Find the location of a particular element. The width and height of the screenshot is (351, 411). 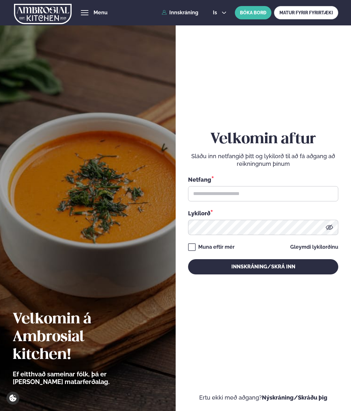

a: MATUR FYRIR FYRIRTÆKI is located at coordinates (306, 13).